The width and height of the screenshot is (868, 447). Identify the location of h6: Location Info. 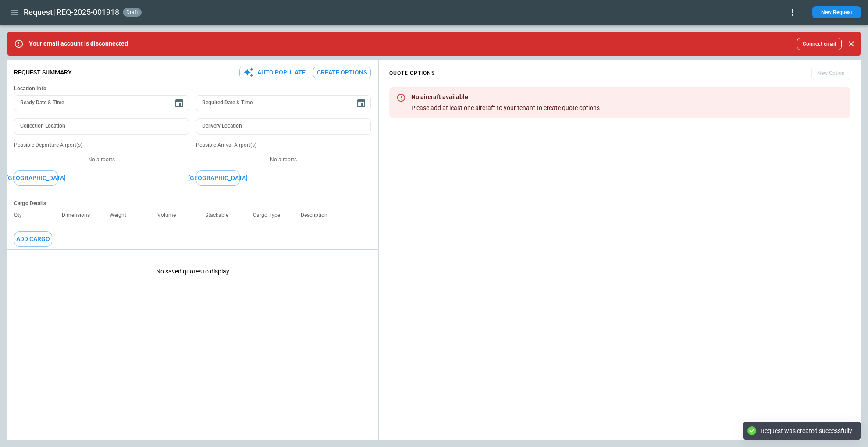
(193, 88).